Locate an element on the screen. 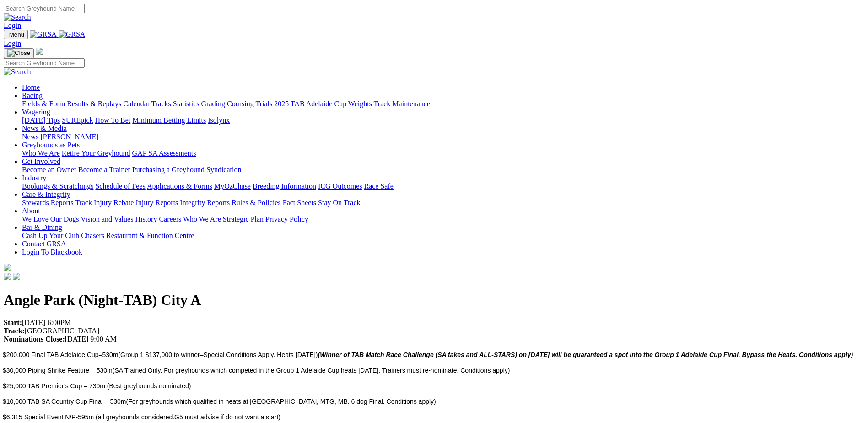 Image resolution: width=868 pixels, height=423 pixels. a: MyOzChase is located at coordinates (232, 186).